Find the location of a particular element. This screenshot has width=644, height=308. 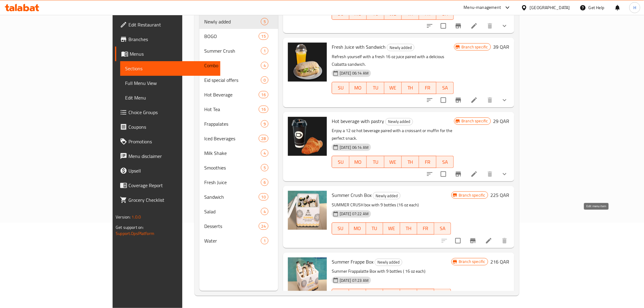

span: 5 is located at coordinates (264, 168).